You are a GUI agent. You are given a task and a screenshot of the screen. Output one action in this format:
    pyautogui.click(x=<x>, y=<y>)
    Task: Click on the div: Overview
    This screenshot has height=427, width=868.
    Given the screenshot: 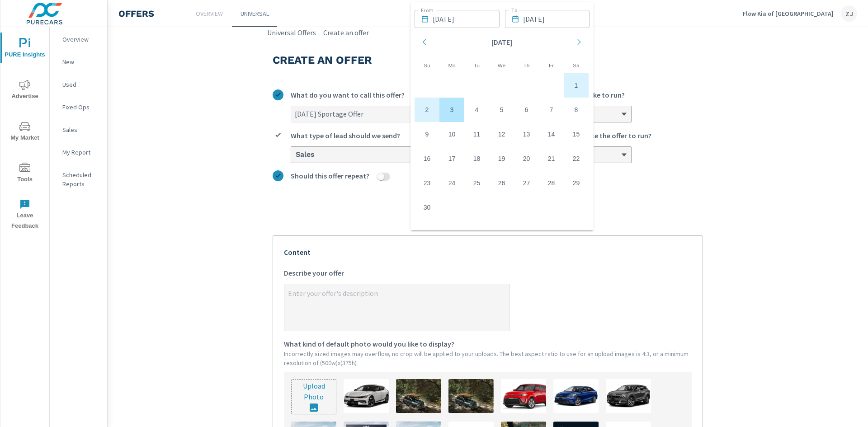 What is the action you would take?
    pyautogui.click(x=78, y=39)
    